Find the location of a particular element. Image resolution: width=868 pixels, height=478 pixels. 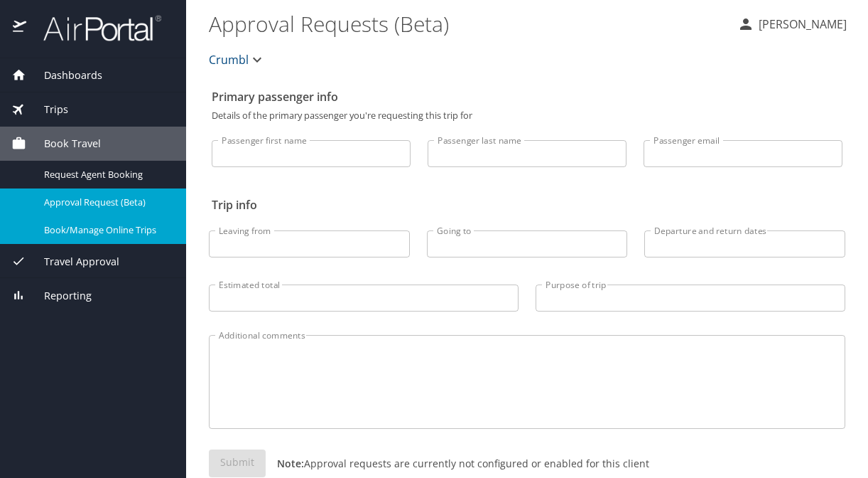

h2: Trip info is located at coordinates (527, 205).